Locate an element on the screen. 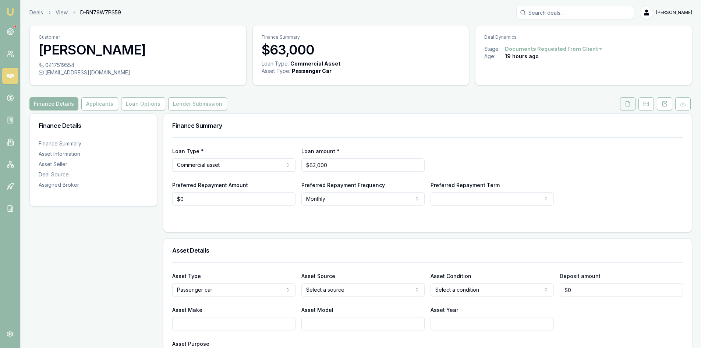  a: View is located at coordinates (61, 13).